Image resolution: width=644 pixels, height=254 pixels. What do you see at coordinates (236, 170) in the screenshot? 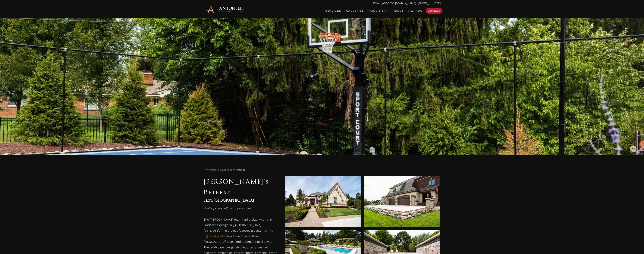
I see `span: Baller’s Retreat` at bounding box center [236, 170].